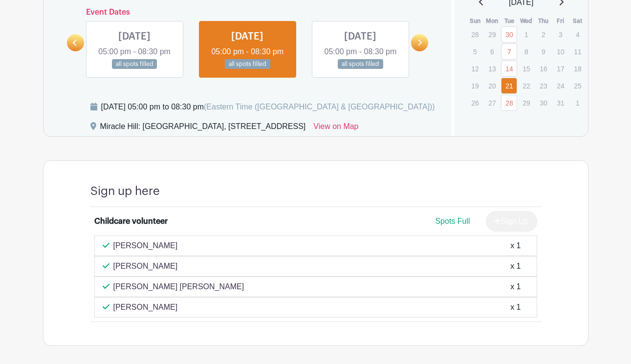 The image size is (631, 364). What do you see at coordinates (560, 51) in the screenshot?
I see `p: 10` at bounding box center [560, 51].